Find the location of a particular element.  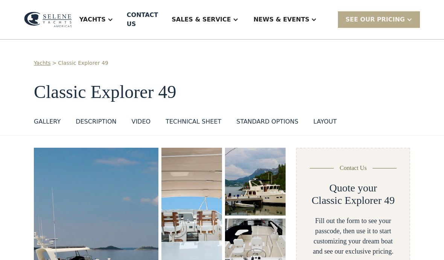

div: layout is located at coordinates (325, 122).